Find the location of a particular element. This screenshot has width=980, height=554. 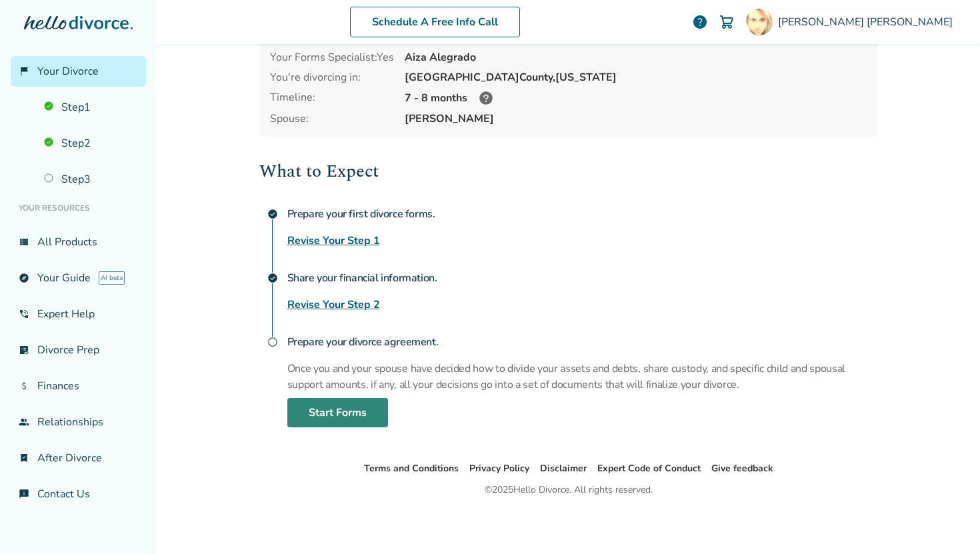

a: flag_2Your Divorce is located at coordinates (78, 72).